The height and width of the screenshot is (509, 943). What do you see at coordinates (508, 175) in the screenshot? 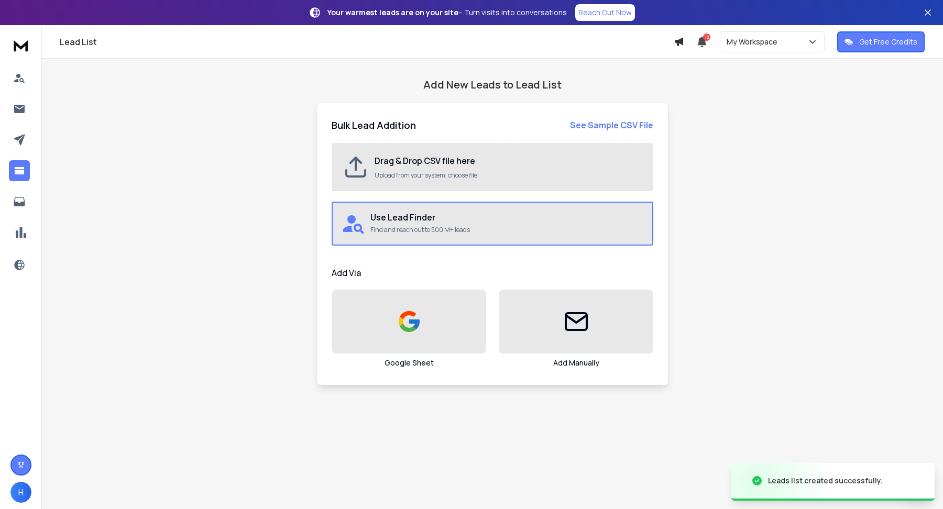
I see `p: Upload from your system, choose file` at bounding box center [508, 175].